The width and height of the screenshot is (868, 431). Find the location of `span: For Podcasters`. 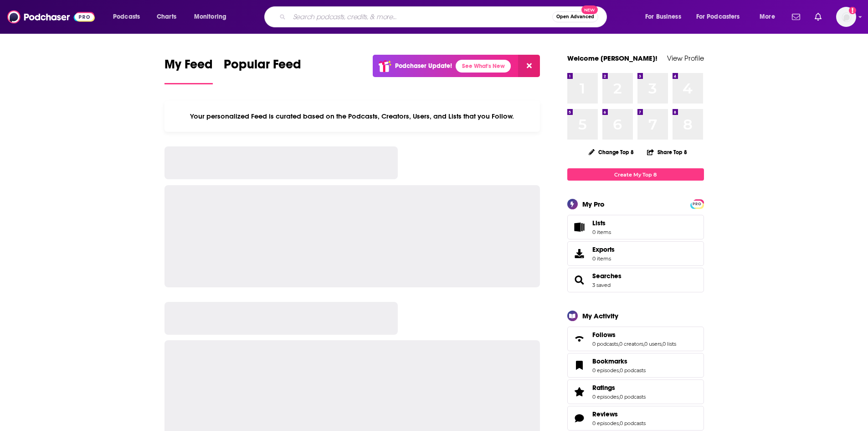

span: For Podcasters is located at coordinates (718, 17).